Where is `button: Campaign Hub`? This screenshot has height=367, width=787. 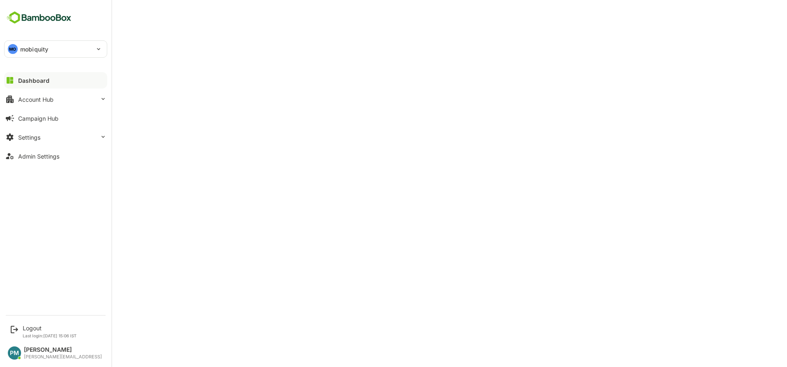
button: Campaign Hub is located at coordinates (56, 118).